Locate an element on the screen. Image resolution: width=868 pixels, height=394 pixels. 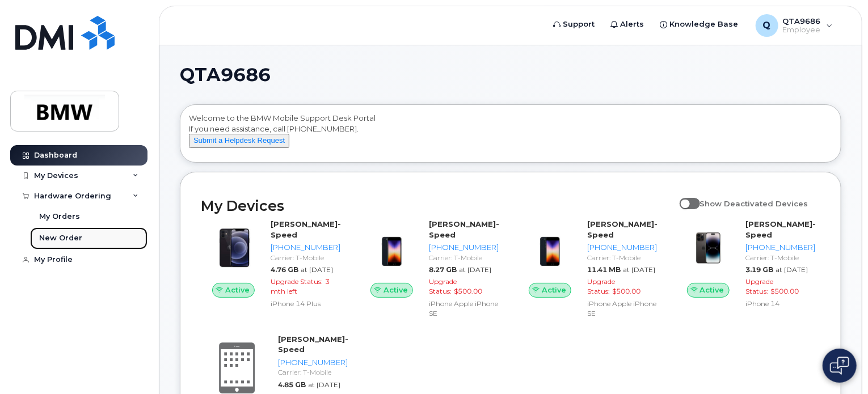
input: Show Deactivated Devices is located at coordinates (684, 197).